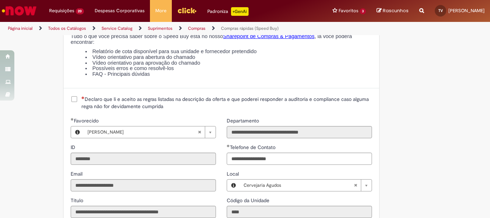 This screenshot has height=218, width=490. What do you see at coordinates (229, 63) in the screenshot?
I see `li: Vídeo orientativo para aprovação do chamado` at bounding box center [229, 63].